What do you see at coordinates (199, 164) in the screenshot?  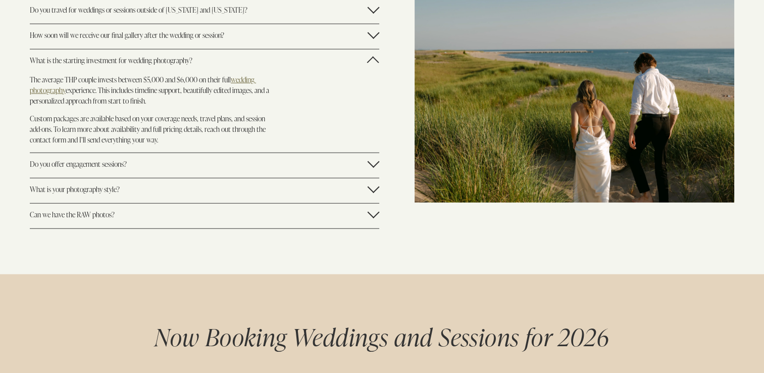 I see `span: Do you offer engagement sessions?` at bounding box center [199, 164].